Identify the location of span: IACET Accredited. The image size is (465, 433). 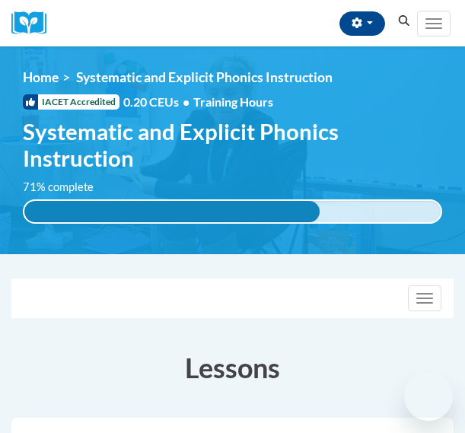
(71, 102).